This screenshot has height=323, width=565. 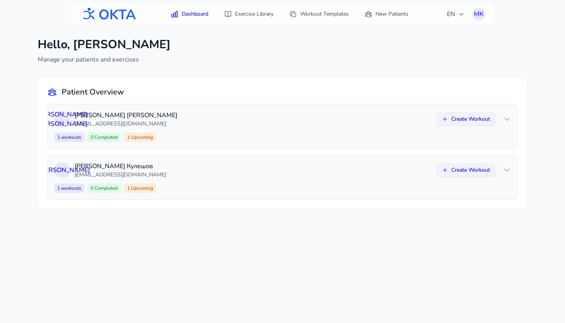 What do you see at coordinates (479, 14) in the screenshot?
I see `button: МК` at bounding box center [479, 14].